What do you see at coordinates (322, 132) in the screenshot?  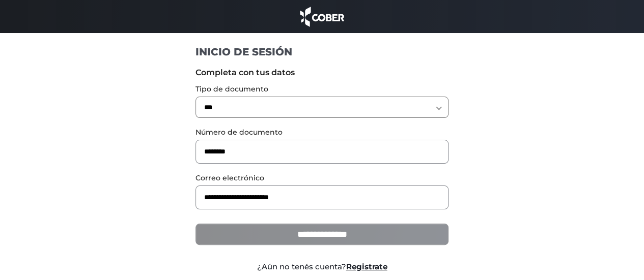 I see `label: Número de documento` at bounding box center [322, 132].